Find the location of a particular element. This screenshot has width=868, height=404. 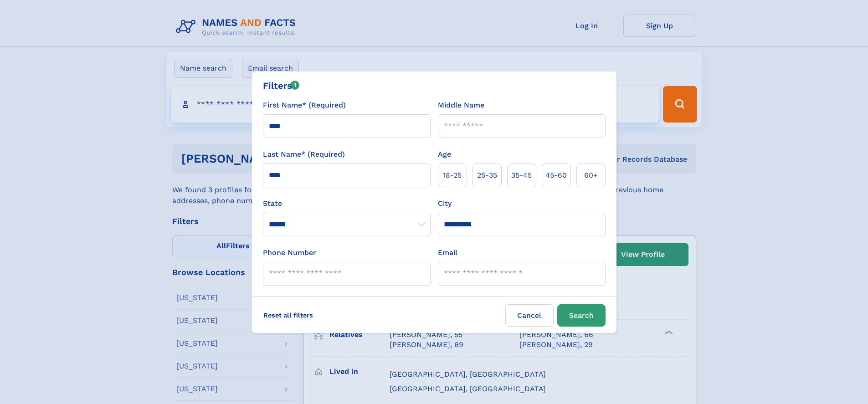

label: Age is located at coordinates (445, 155).